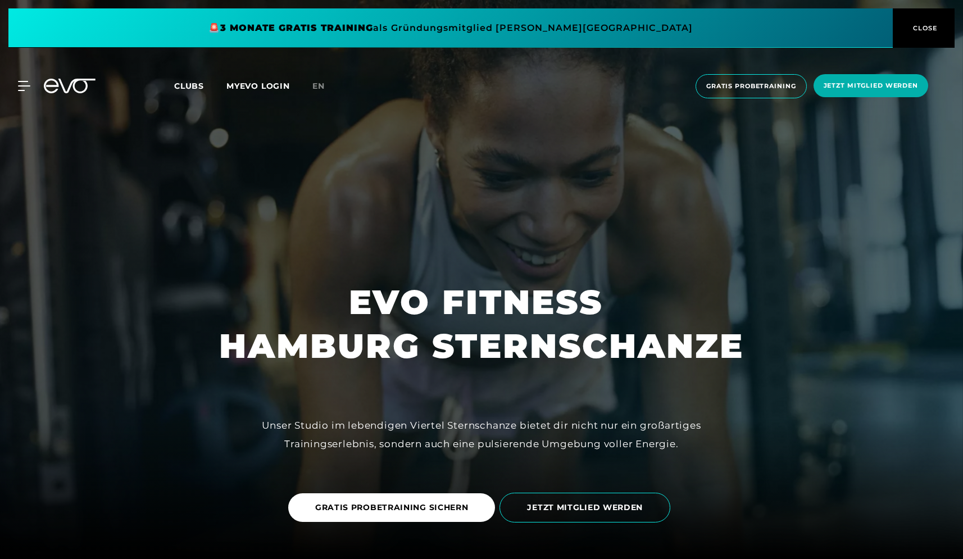  I want to click on span: JETZT MITGLIED WERDEN, so click(585, 507).